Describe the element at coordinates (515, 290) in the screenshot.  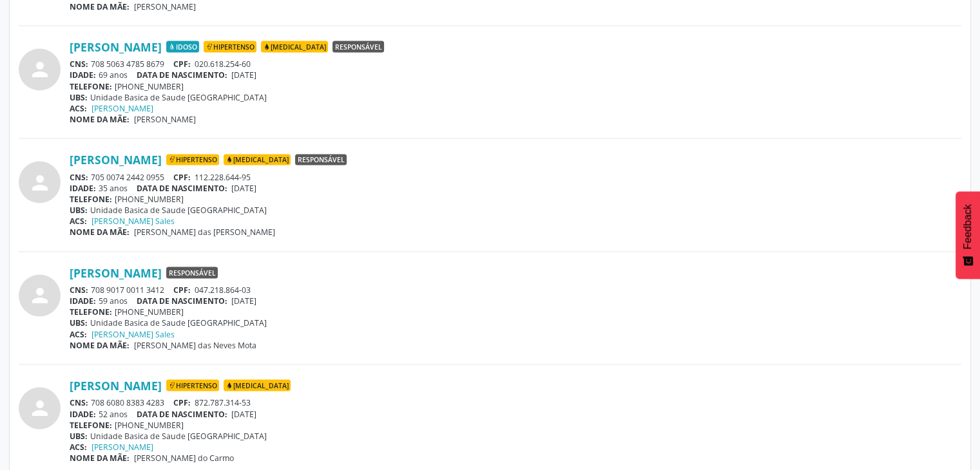
I see `div: 708 9017 0011 3412` at that location.